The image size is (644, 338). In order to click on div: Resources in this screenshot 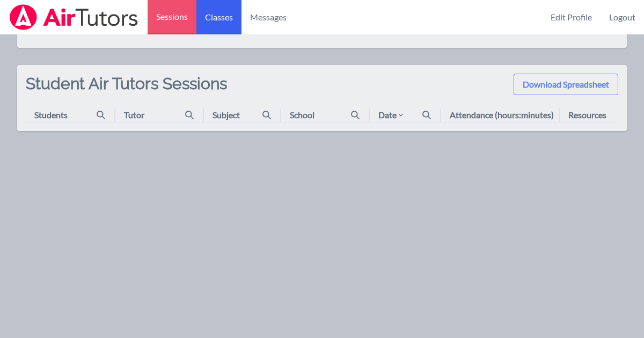, I will do `click(587, 115)`.